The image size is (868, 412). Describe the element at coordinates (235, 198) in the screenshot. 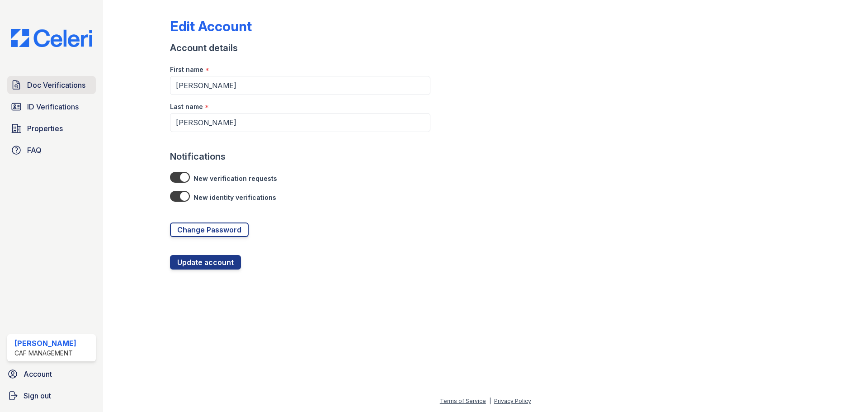

I see `label: New identity verifications` at that location.